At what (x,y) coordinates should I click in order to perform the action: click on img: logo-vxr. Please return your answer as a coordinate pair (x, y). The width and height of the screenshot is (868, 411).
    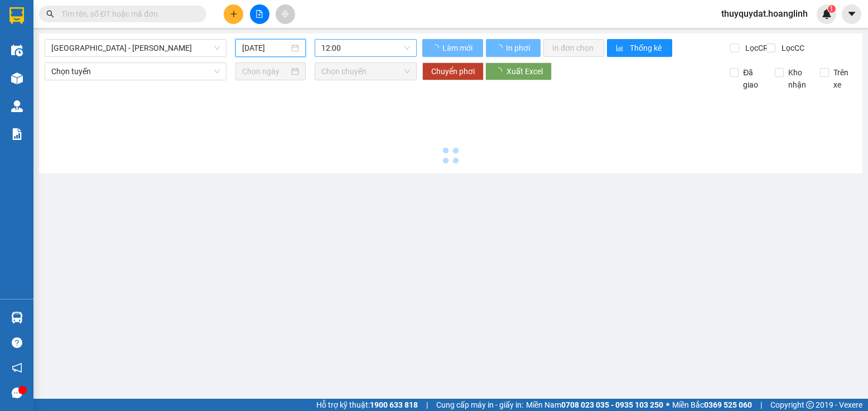
    Looking at the image, I should click on (17, 15).